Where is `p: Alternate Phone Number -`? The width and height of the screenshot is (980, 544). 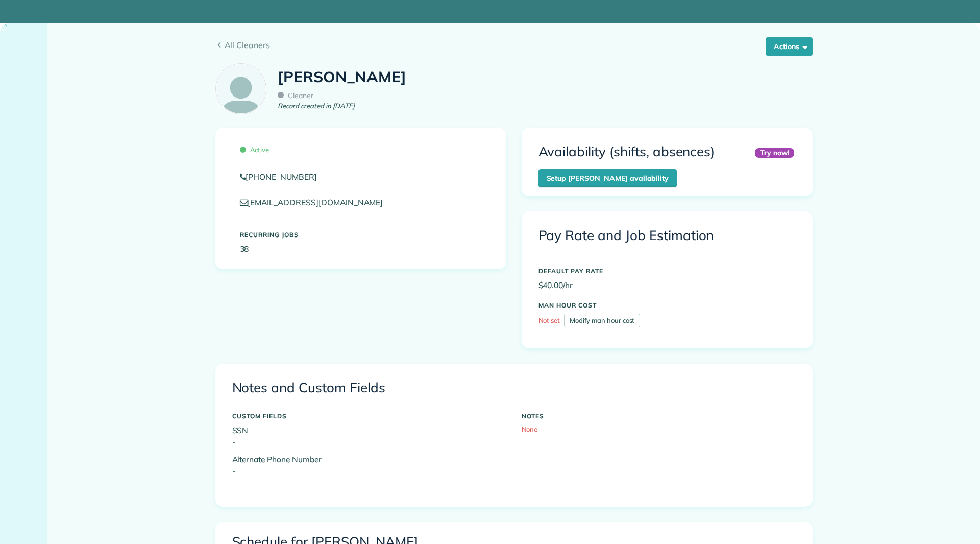
p: Alternate Phone Number - is located at coordinates (369, 466).